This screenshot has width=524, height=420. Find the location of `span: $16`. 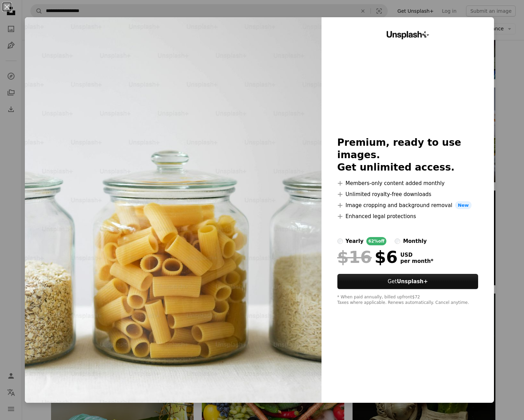

span: $16 is located at coordinates (355, 257).